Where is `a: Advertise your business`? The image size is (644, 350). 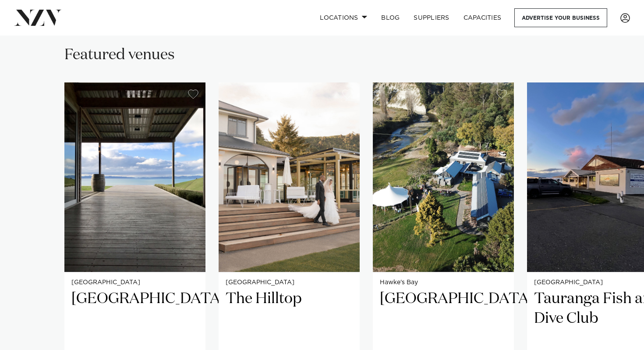
a: Advertise your business is located at coordinates (561, 18).